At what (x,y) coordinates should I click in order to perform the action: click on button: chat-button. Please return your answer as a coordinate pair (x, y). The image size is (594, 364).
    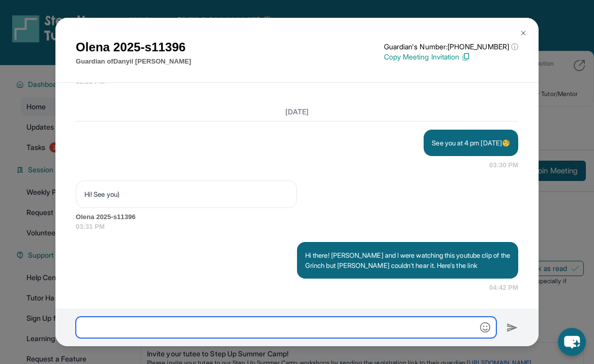
    Looking at the image, I should click on (572, 342).